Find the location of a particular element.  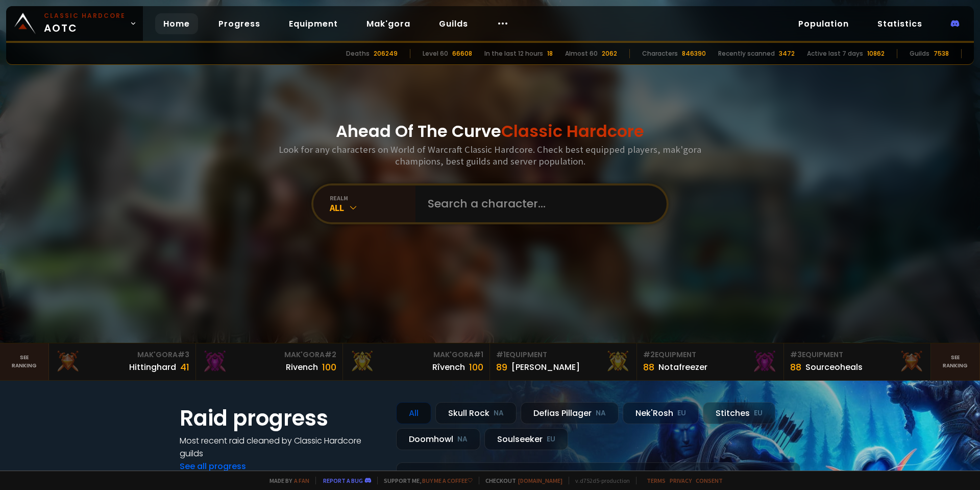

a: See all progress is located at coordinates (213, 466).